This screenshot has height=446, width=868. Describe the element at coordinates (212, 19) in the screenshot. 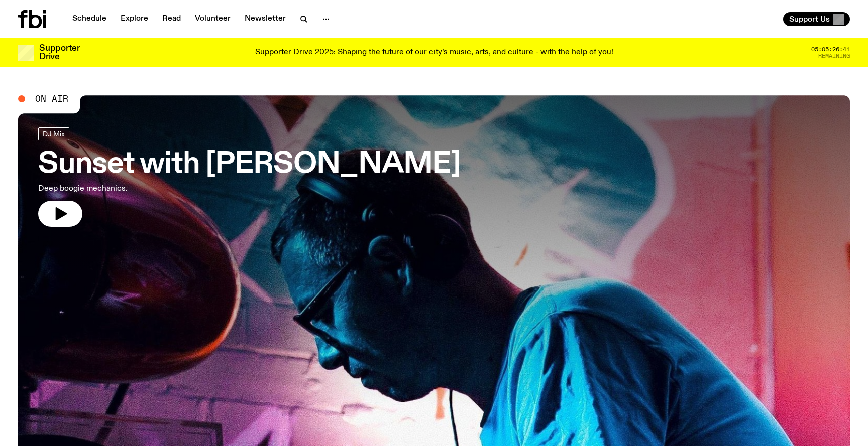

I see `a: Volunteer` at that location.